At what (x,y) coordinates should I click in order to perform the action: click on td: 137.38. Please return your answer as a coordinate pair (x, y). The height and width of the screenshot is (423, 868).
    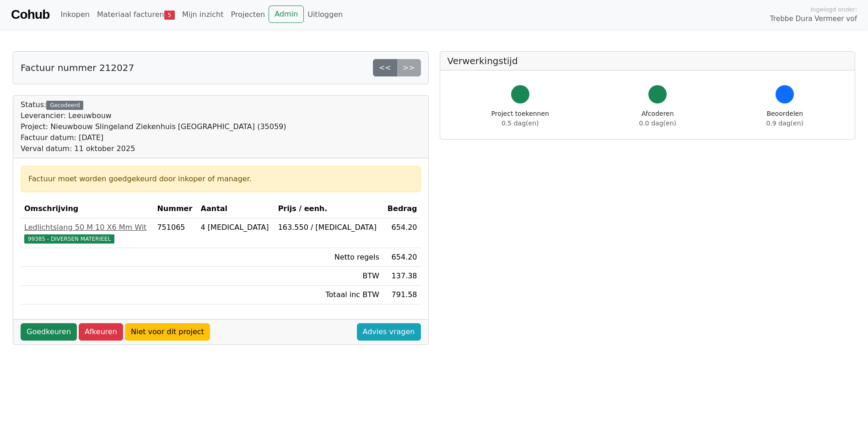
    Looking at the image, I should click on (402, 276).